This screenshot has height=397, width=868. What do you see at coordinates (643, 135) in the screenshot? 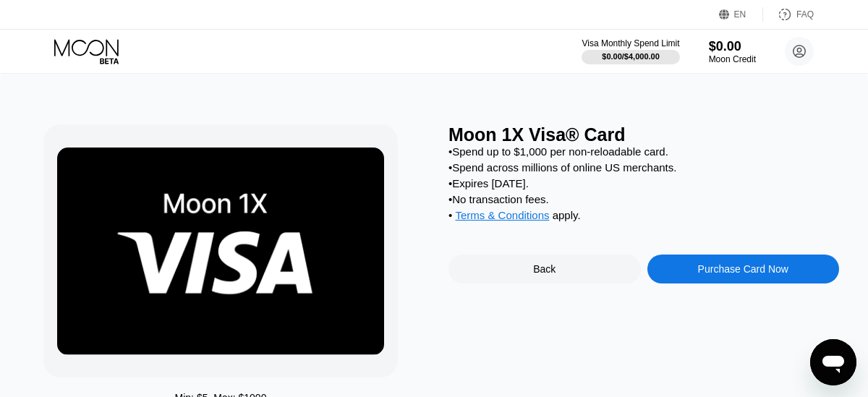
I see `div: Moon 1X Visa® Card` at bounding box center [643, 135].